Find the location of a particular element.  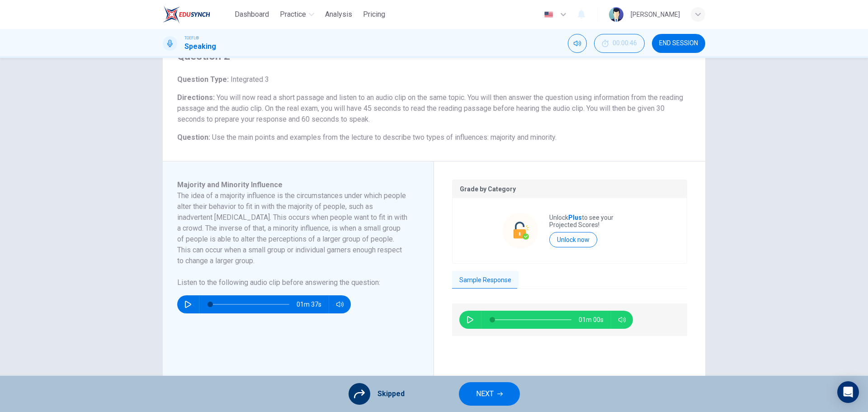

img: en is located at coordinates (548, 14).